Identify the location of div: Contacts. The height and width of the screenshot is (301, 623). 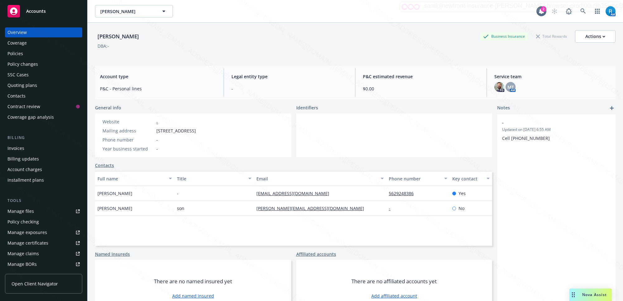
(17, 96).